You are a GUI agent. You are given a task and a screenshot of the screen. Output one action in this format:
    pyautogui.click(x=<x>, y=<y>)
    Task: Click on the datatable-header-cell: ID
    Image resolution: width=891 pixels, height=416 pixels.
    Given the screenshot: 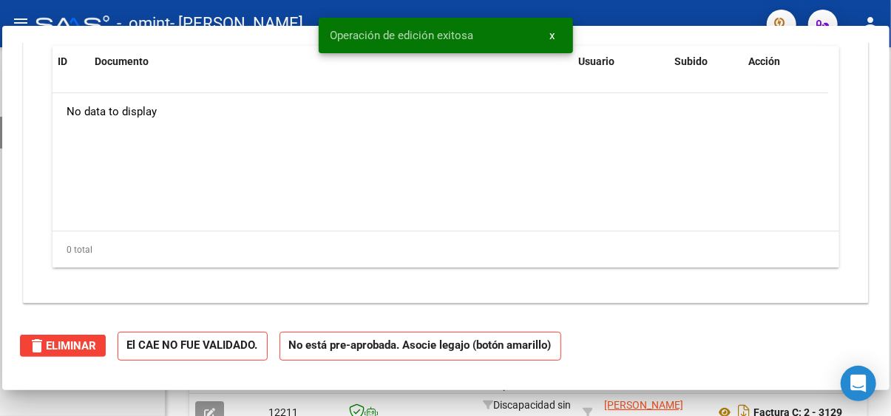 What is the action you would take?
    pyautogui.click(x=71, y=61)
    